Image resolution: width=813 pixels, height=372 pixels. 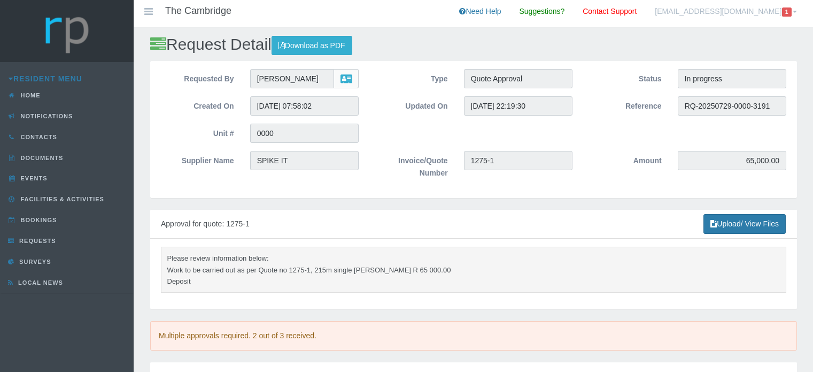 What do you see at coordinates (625, 104) in the screenshot?
I see `label: Reference` at bounding box center [625, 104].